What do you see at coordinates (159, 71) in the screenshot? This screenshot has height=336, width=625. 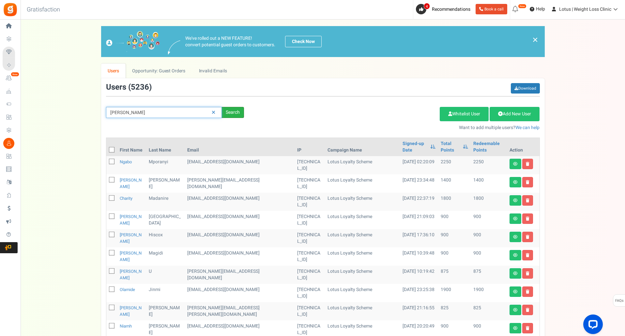 I see `a: Opportunity: Guest Orders` at bounding box center [159, 71].